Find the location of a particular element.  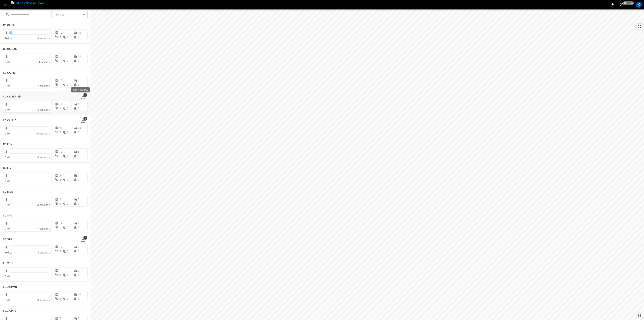

h6: FE.CA.PRS is located at coordinates (9, 311).